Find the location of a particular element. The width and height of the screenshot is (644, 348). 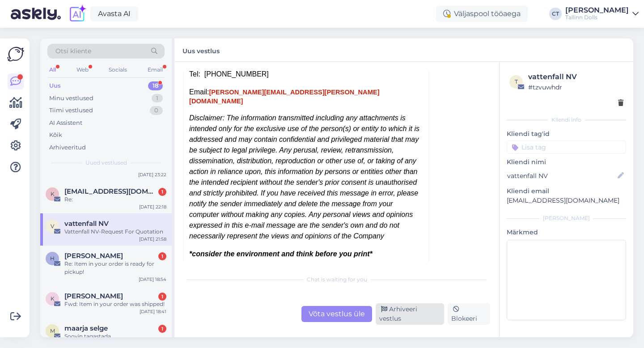

div: 18 is located at coordinates (155, 86).